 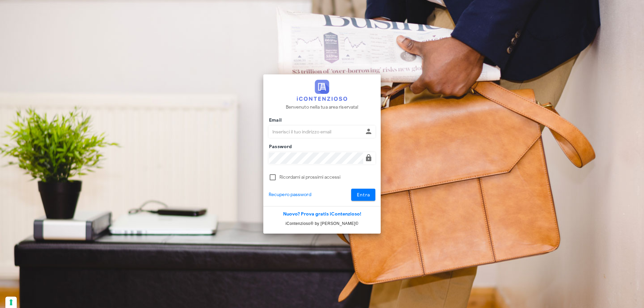 What do you see at coordinates (290, 194) in the screenshot?
I see `a: Recupero password` at bounding box center [290, 194].